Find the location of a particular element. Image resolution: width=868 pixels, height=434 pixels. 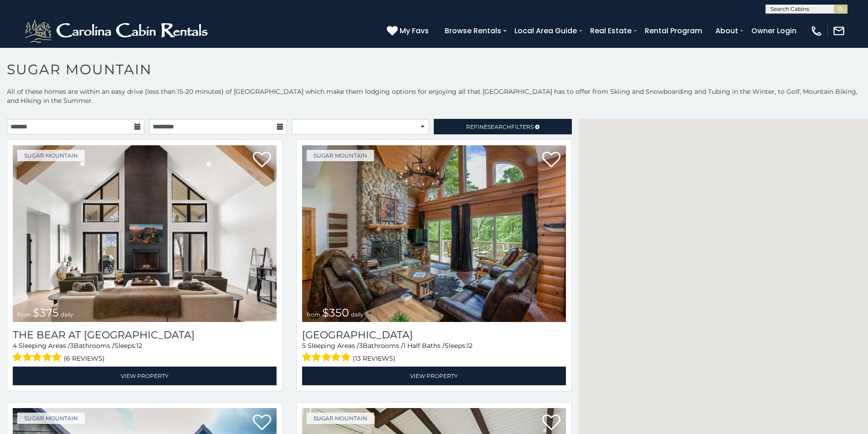

a: Browse Rentals is located at coordinates (473, 30).